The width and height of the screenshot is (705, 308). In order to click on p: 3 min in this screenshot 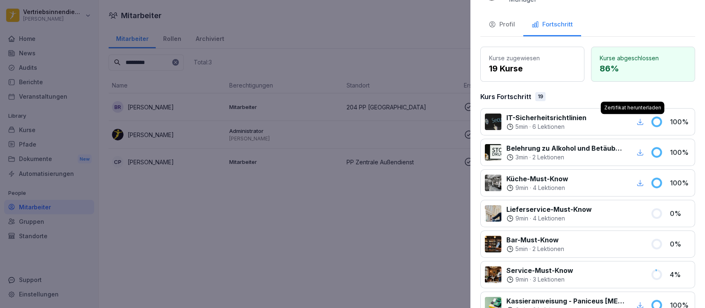, I will do `click(521, 157)`.